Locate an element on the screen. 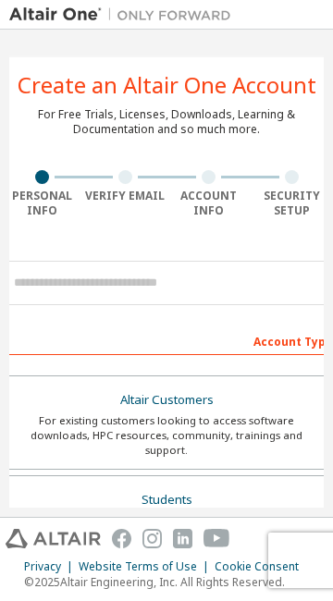  div: Website Terms of Use is located at coordinates (146, 567).